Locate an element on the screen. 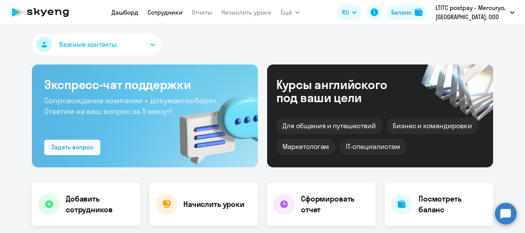 The image size is (525, 233). a: Отчеты is located at coordinates (202, 12).